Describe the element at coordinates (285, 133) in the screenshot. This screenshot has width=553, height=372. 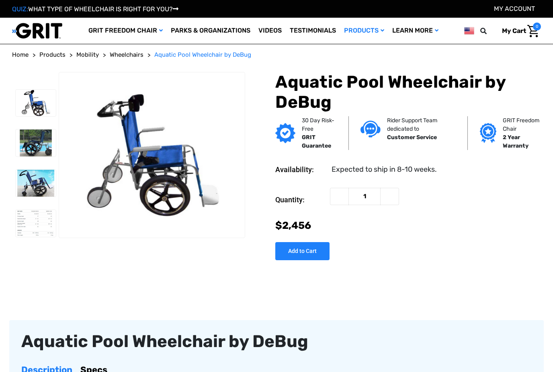
I see `img: GRIT Guarantee` at that location.